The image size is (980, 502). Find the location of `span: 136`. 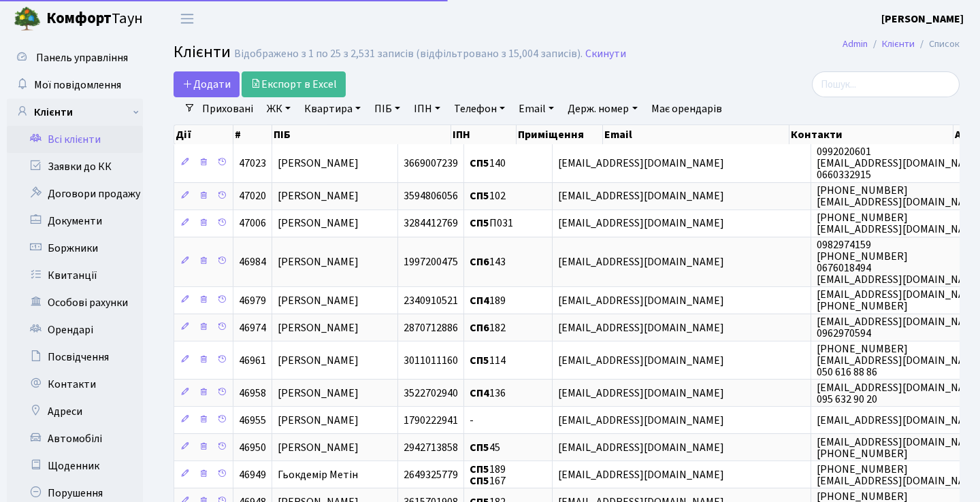

span: 136 is located at coordinates (487, 393).